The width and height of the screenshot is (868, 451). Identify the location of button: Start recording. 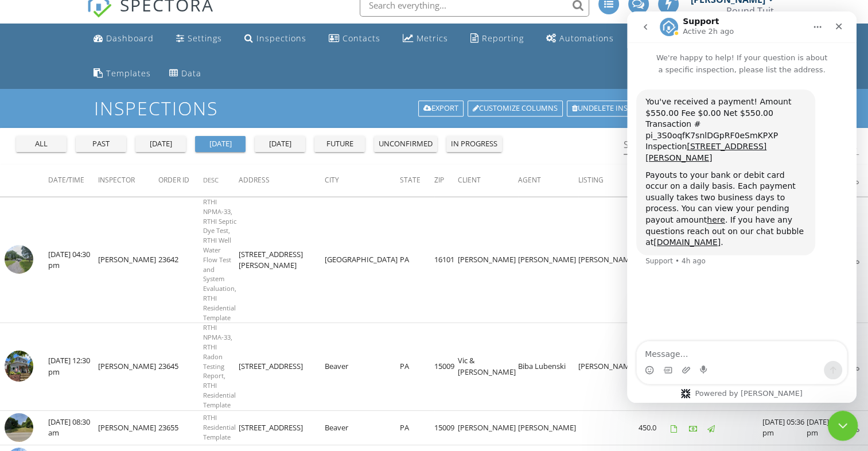
(77, 359).